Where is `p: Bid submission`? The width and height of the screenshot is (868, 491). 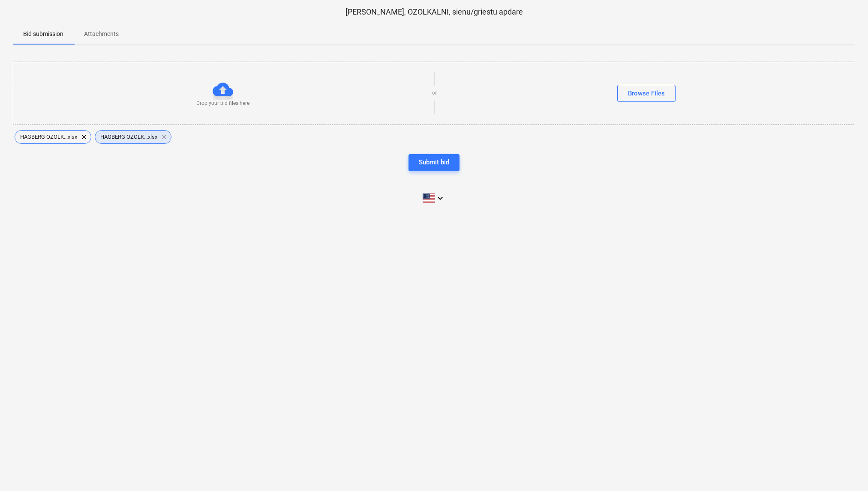
p: Bid submission is located at coordinates (44, 34).